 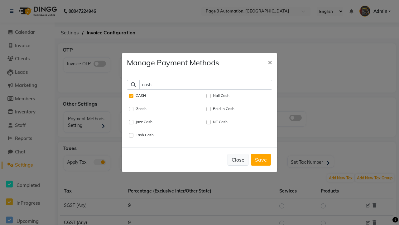 I want to click on label: NT Cash, so click(x=220, y=122).